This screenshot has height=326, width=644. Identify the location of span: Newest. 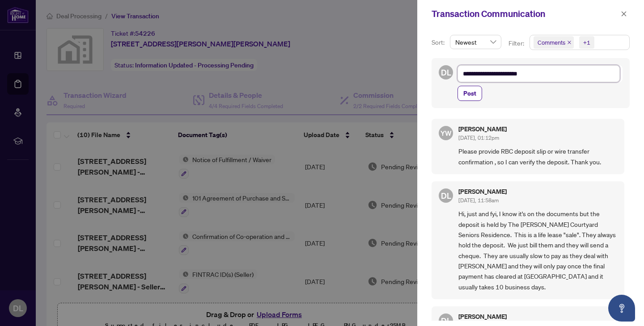
(475, 42).